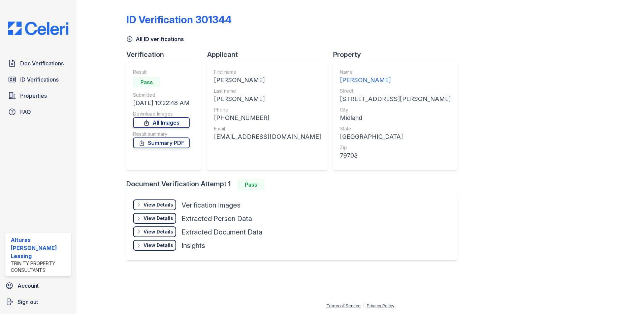  What do you see at coordinates (38, 79) in the screenshot?
I see `a: ID Verifications` at bounding box center [38, 79].